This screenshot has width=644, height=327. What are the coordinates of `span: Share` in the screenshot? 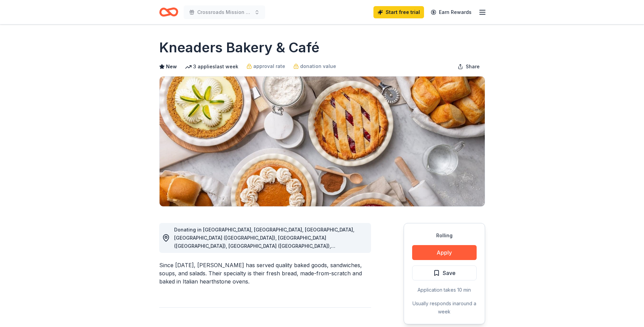 It's located at (473, 67).